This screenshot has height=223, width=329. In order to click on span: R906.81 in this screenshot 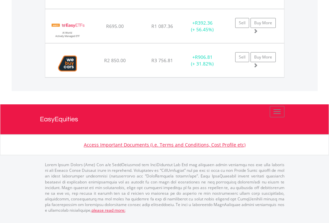, I will do `click(204, 57)`.